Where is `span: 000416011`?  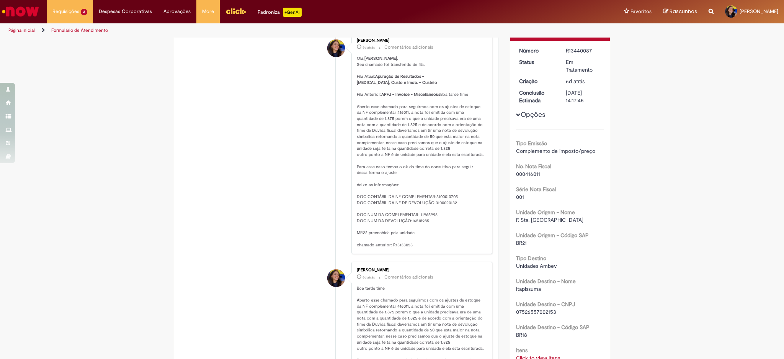 span: 000416011 is located at coordinates (528, 174).